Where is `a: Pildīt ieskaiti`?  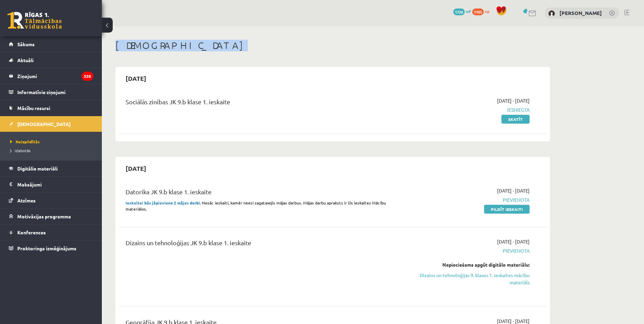 a: Pildīt ieskaiti is located at coordinates (507, 209).